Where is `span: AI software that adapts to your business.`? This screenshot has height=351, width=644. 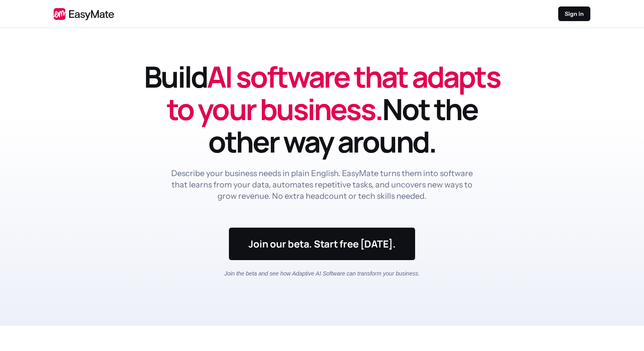 span: AI software that adapts to your business. is located at coordinates (333, 93).